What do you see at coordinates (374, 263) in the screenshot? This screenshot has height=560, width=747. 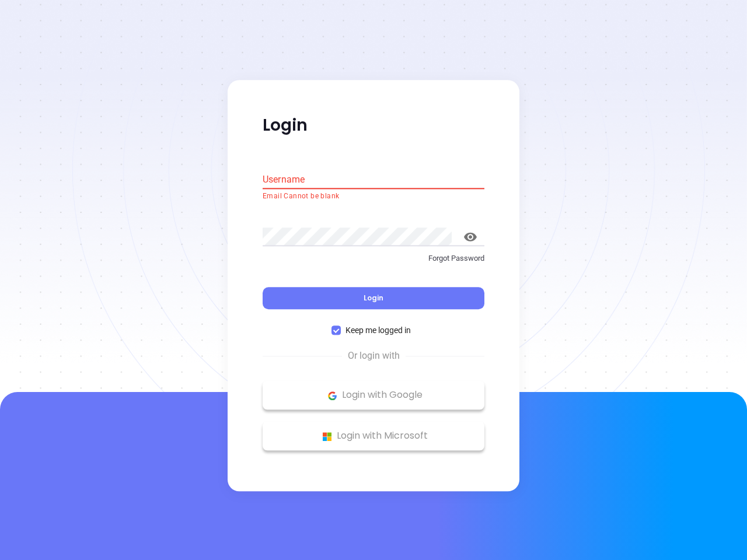 I see `a: Forgot Password` at bounding box center [374, 263].